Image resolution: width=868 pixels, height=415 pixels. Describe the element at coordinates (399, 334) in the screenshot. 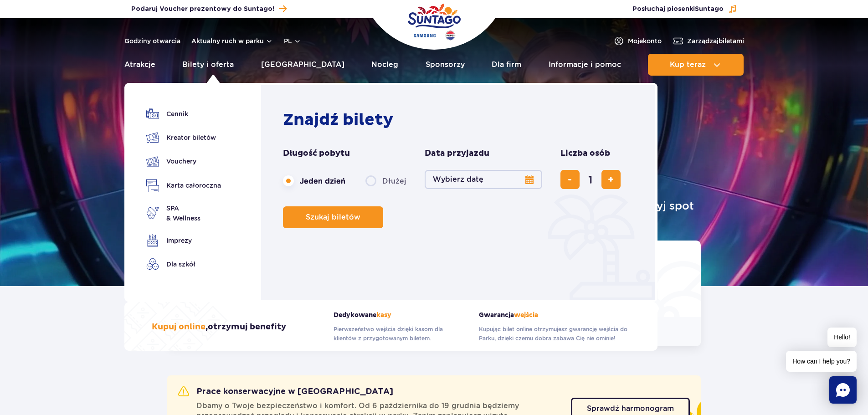

I see `p: Pierwszeństwo wejścia dzięki kasom dla klientów z przygotowanym biletem.` at that location.